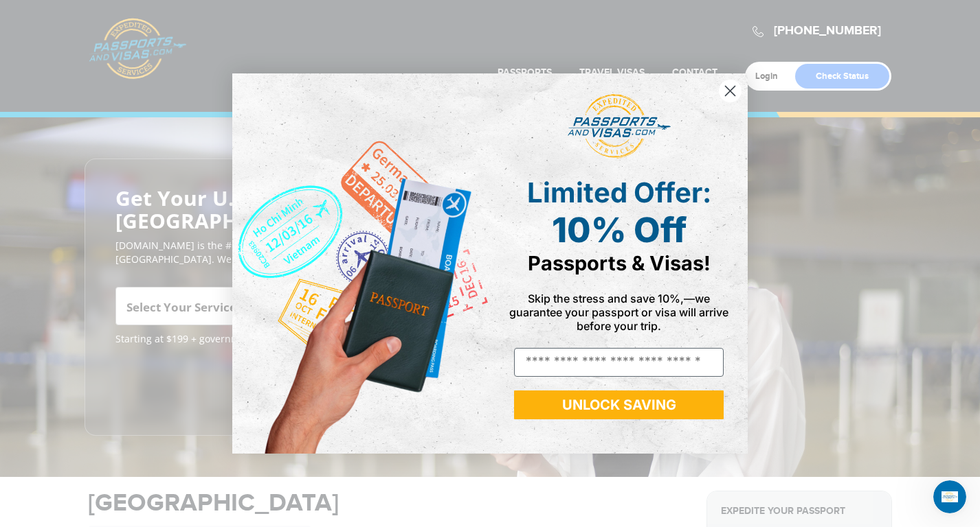 The image size is (980, 527). I want to click on img: de9cda0d-0715-46ca-9a25-073762a91ba7.png, so click(361, 263).